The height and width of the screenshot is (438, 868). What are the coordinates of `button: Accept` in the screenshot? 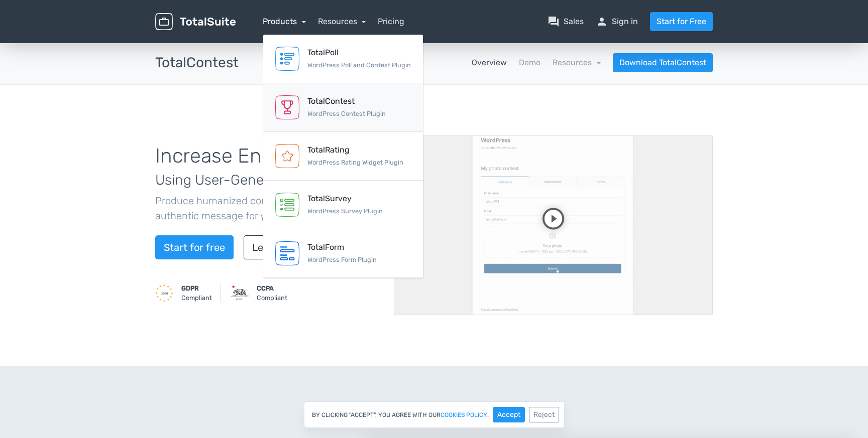 It's located at (509, 415).